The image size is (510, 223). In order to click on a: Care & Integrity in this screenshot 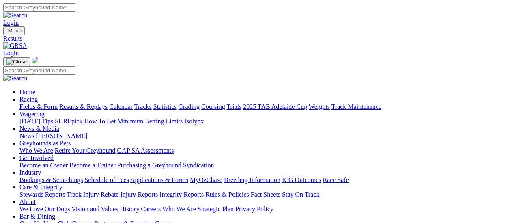, I will do `click(41, 187)`.